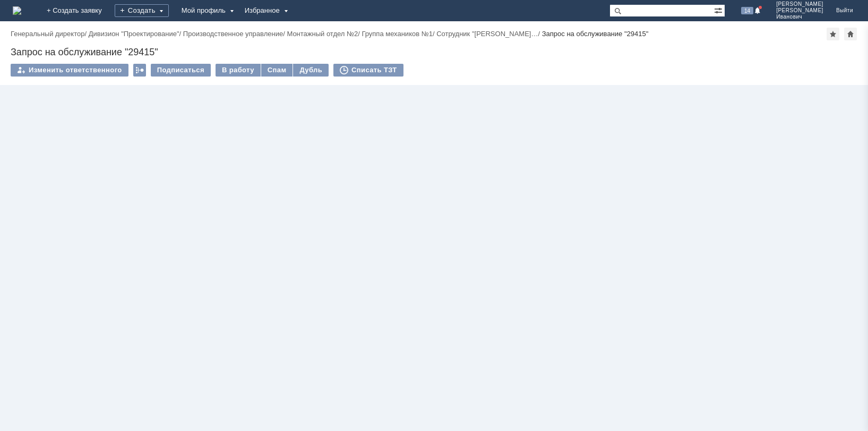 This screenshot has width=868, height=431. I want to click on div: Сделать домашней страницей, so click(851, 34).